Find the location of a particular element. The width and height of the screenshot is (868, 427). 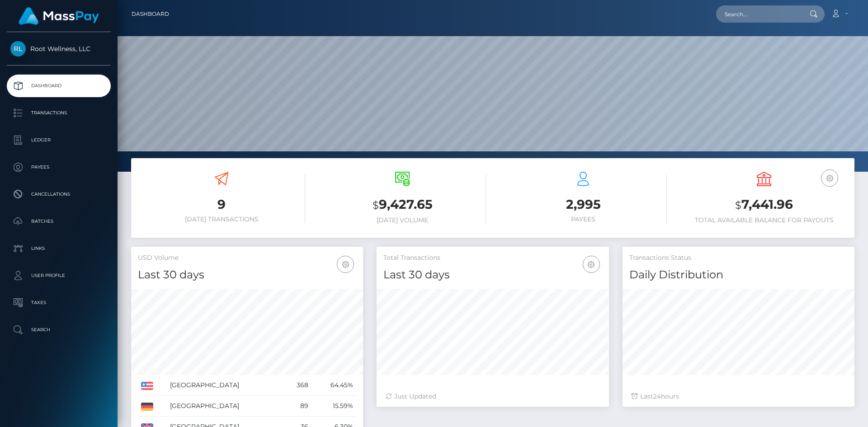

td: 89 is located at coordinates (297, 406).